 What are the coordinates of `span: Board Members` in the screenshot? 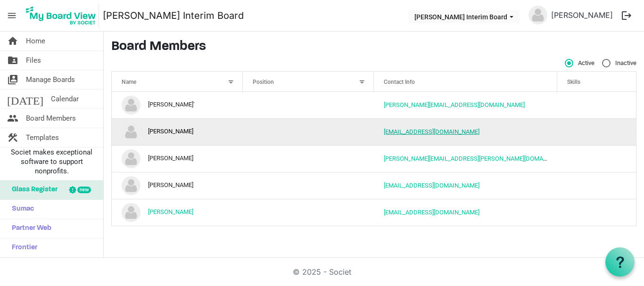 It's located at (51, 118).